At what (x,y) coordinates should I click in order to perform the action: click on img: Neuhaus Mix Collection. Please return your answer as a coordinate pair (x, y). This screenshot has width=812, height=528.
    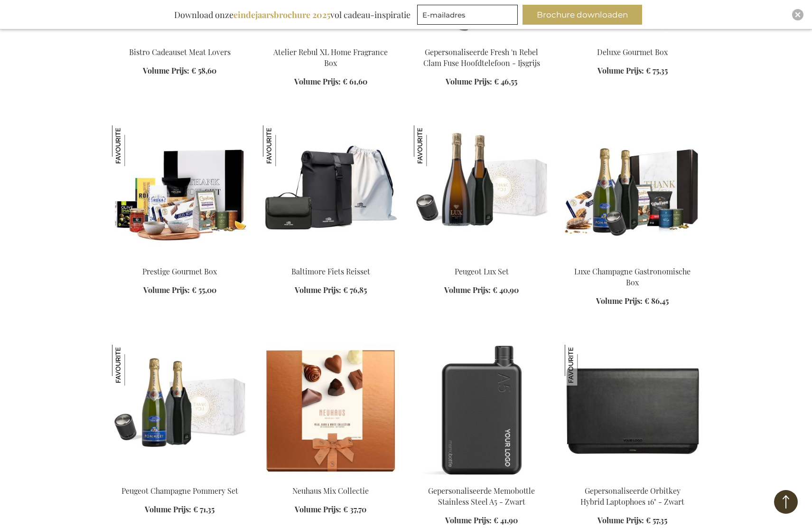
    Looking at the image, I should click on (331, 411).